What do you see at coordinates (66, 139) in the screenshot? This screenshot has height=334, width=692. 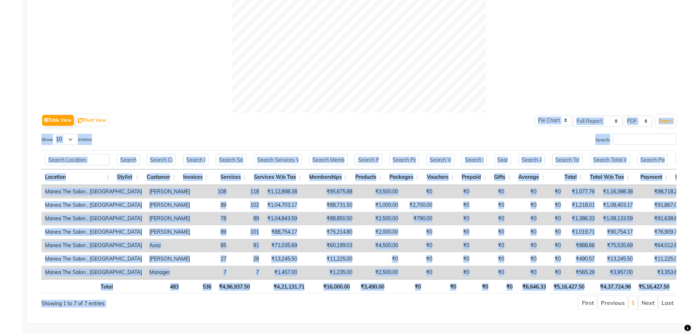 I see `label: Show entries` at bounding box center [66, 139].